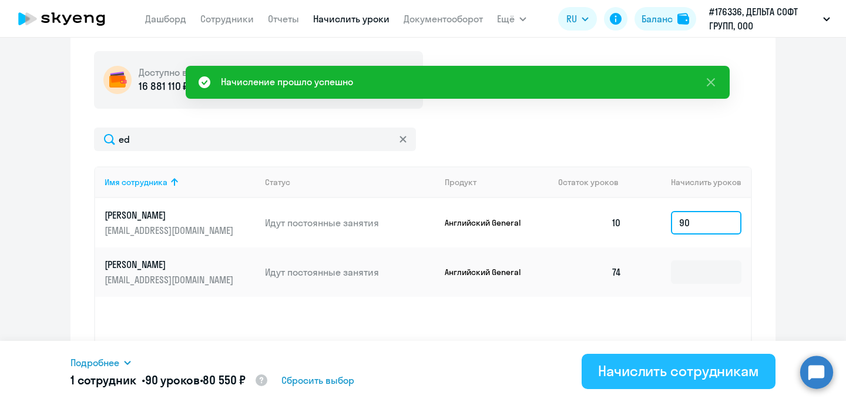 This screenshot has height=402, width=846. What do you see at coordinates (657, 19) in the screenshot?
I see `div: Баланс` at bounding box center [657, 19].